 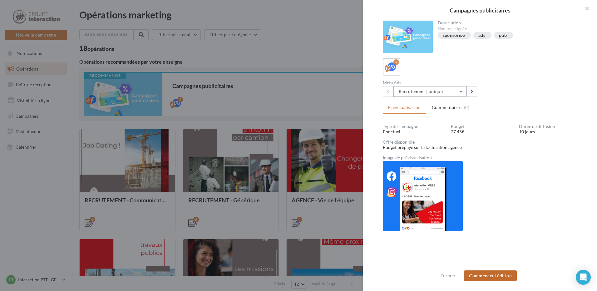 I want to click on div: 2, so click(x=397, y=62).